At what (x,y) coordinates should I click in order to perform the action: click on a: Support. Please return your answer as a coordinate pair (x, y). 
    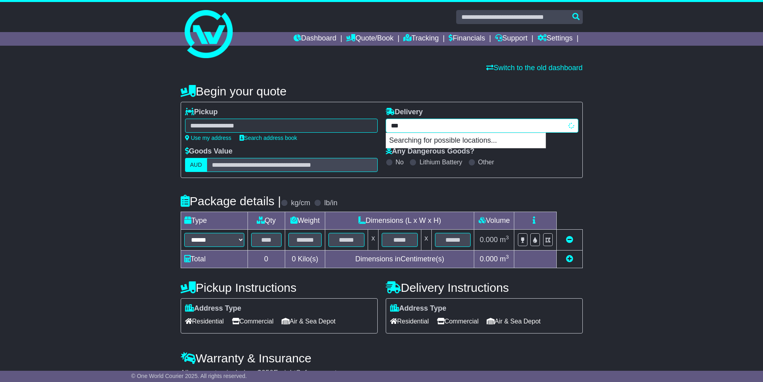
    Looking at the image, I should click on (511, 39).